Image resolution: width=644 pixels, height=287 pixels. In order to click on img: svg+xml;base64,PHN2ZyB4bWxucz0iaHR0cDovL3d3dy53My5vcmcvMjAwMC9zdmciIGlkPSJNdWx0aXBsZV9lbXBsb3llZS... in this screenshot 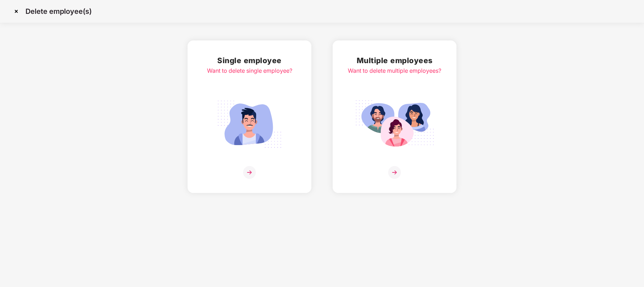, I will do `click(395, 124)`.